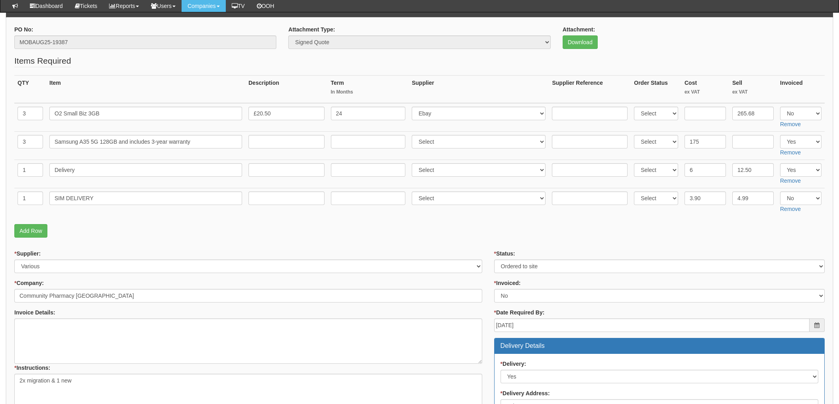  Describe the element at coordinates (507, 283) in the screenshot. I see `label: Invoiced:` at that location.